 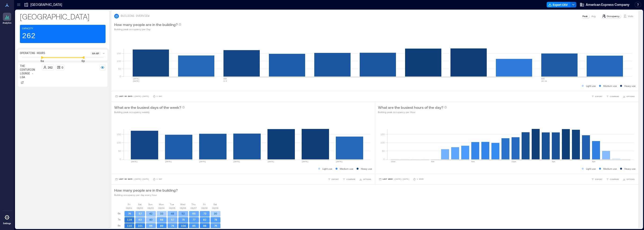 I want to click on text: 116, so click(x=129, y=219).